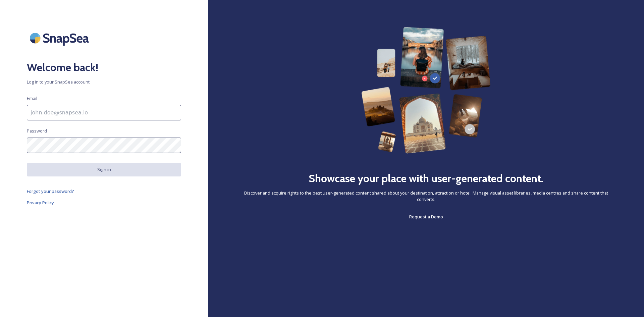  I want to click on a: Privacy Policy, so click(104, 202).